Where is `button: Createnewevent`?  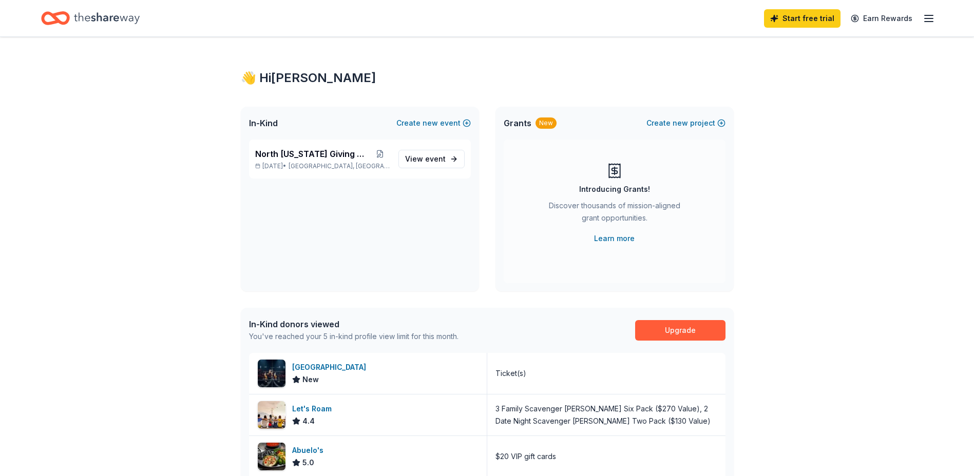
button: Createnewevent is located at coordinates (433, 123).